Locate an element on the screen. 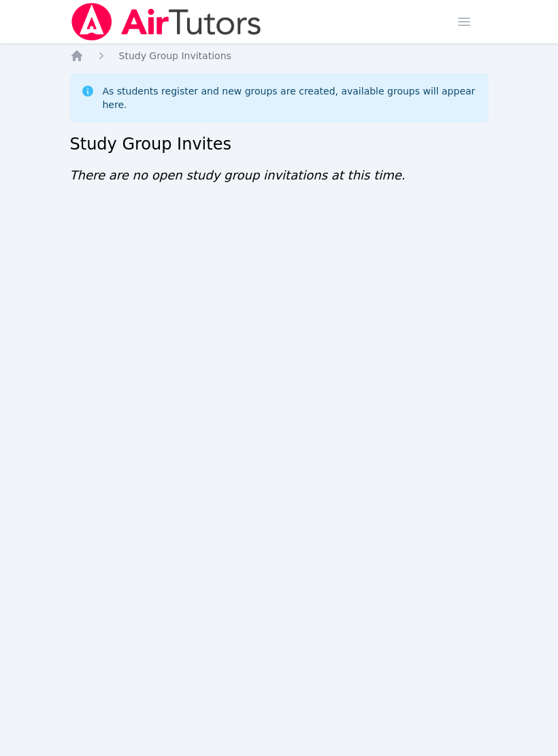  span: Study Group Invitations is located at coordinates (175, 56).